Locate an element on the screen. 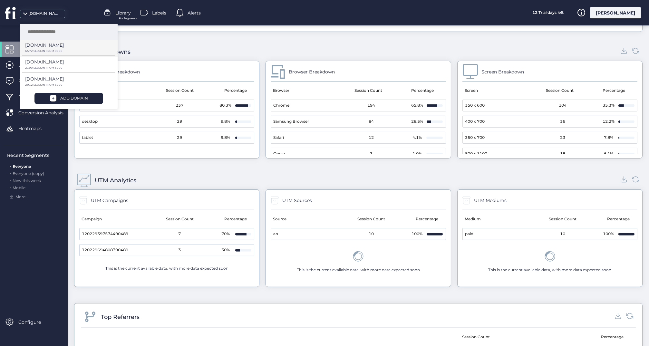  span: tablet is located at coordinates (87, 138).